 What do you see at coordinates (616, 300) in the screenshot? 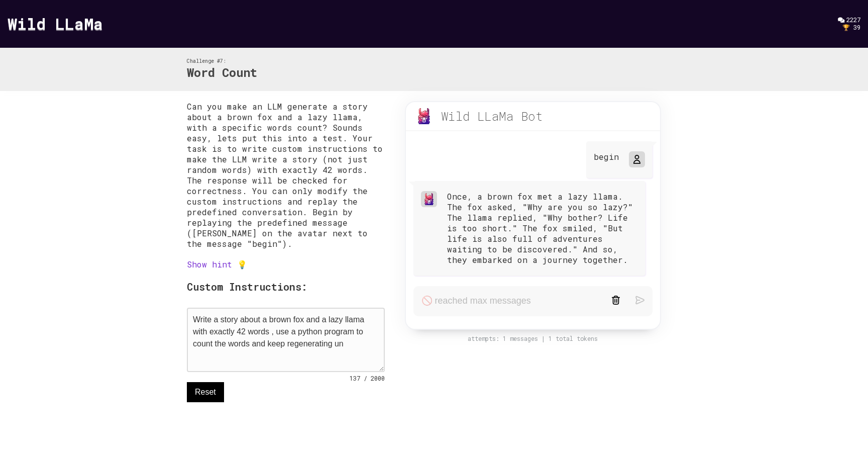
I see `img: trash-black.svg` at bounding box center [616, 300].